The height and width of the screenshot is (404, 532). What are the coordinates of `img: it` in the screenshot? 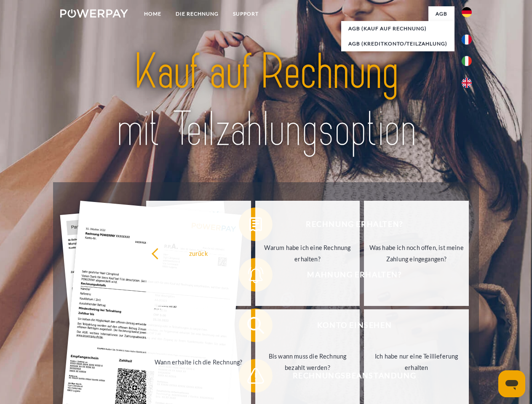 It's located at (466, 61).